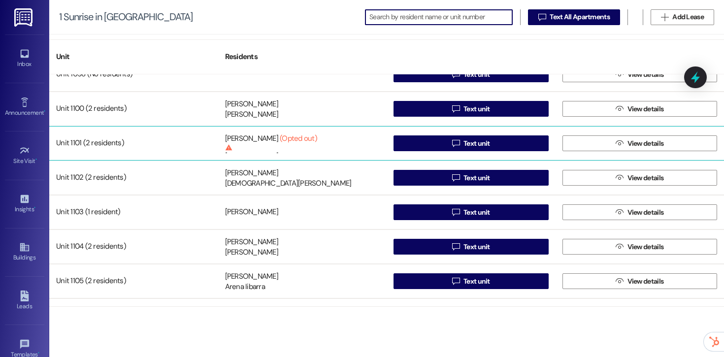  What do you see at coordinates (133, 109) in the screenshot?
I see `div: Unit 1100 (2 residents)` at bounding box center [133, 109].